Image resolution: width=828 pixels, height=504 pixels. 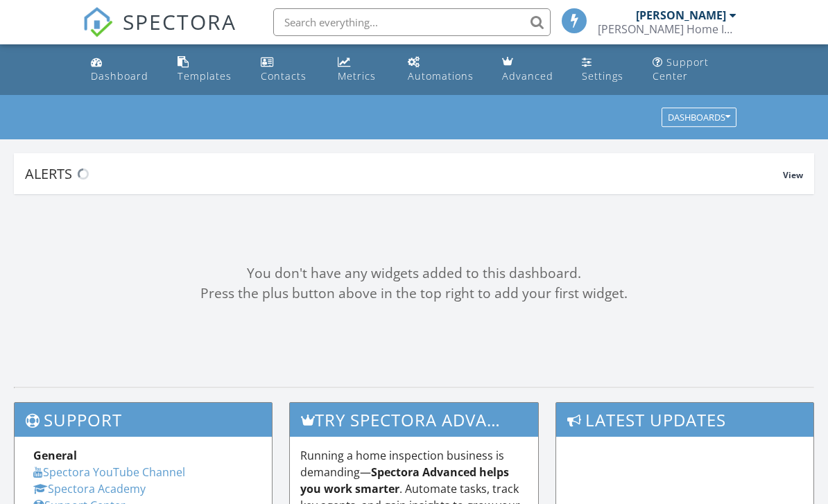 What do you see at coordinates (284, 76) in the screenshot?
I see `div: Contacts` at bounding box center [284, 76].